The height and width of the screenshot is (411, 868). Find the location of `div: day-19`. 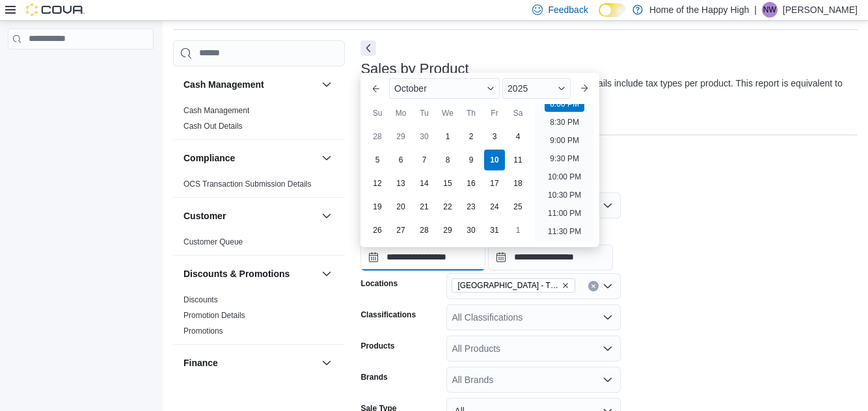

div: day-19 is located at coordinates (377, 207).